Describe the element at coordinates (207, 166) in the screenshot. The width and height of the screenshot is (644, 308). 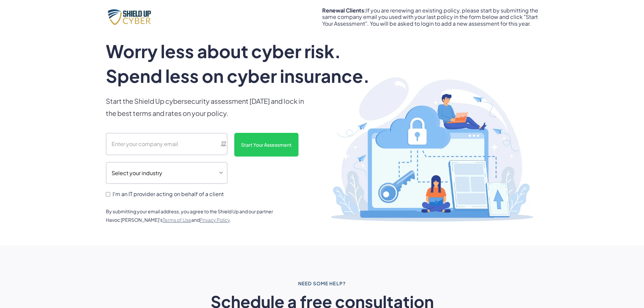
I see `form: scanform` at that location.